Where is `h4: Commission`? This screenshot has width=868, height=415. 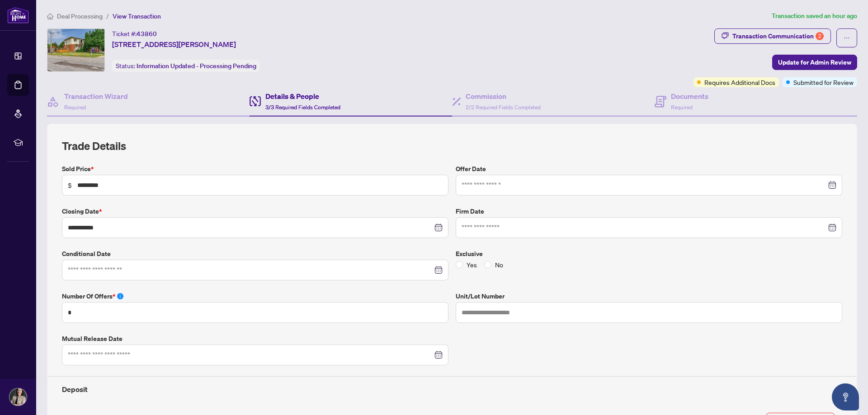 h4: Commission is located at coordinates (503, 96).